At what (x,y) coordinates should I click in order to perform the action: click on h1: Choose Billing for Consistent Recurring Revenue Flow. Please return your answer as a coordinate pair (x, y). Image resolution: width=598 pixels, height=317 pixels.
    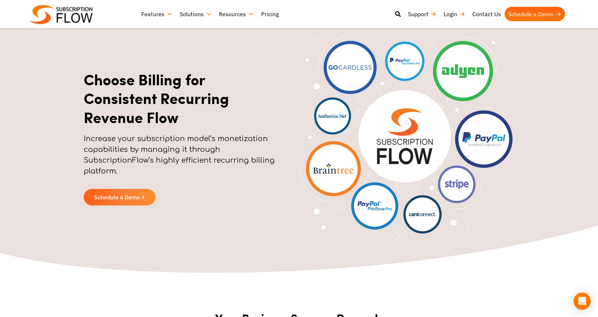
    Looking at the image, I should click on (181, 98).